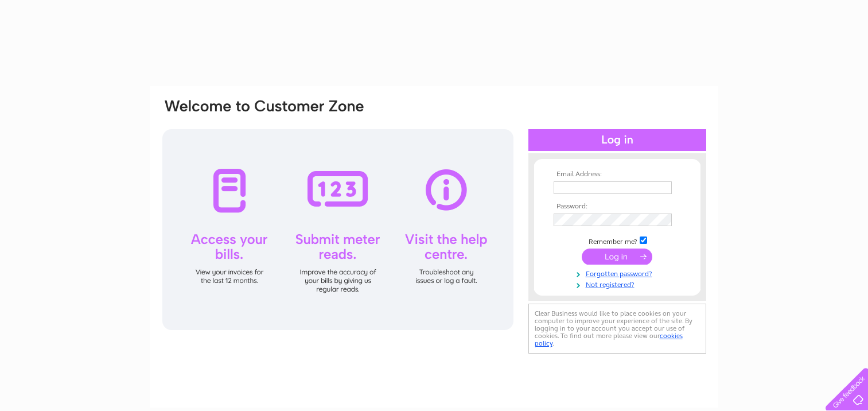  I want to click on a: Not registered?, so click(619, 283).